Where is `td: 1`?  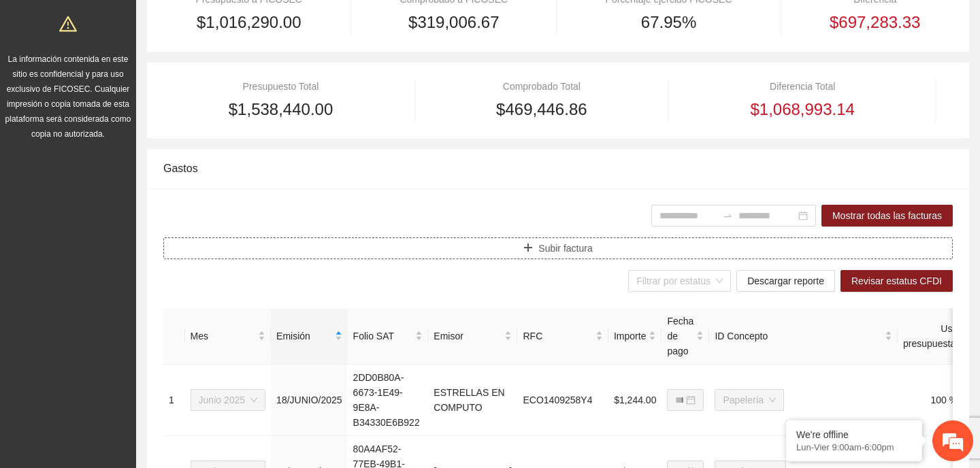
td: 1 is located at coordinates (174, 400).